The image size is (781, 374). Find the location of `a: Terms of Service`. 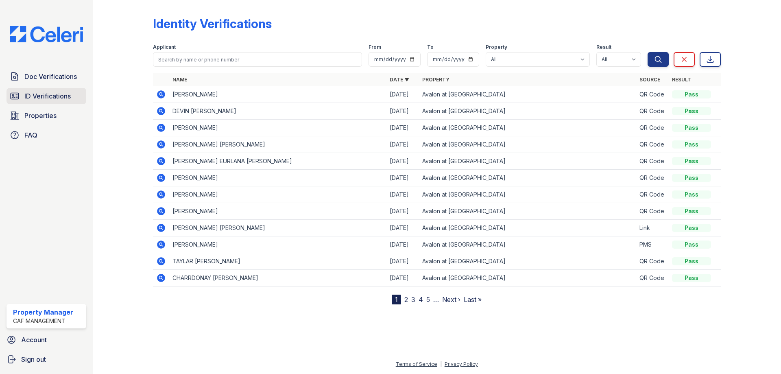

a: Terms of Service is located at coordinates (416, 364).